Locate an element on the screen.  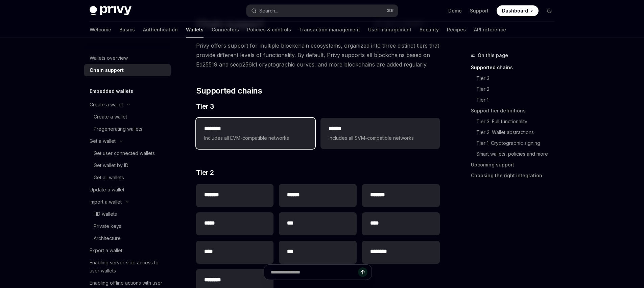
a: Basics is located at coordinates (127, 30).